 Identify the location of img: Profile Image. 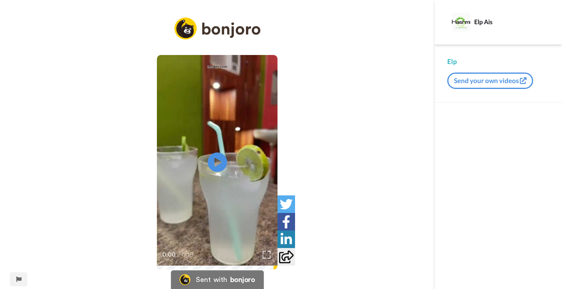
(461, 22).